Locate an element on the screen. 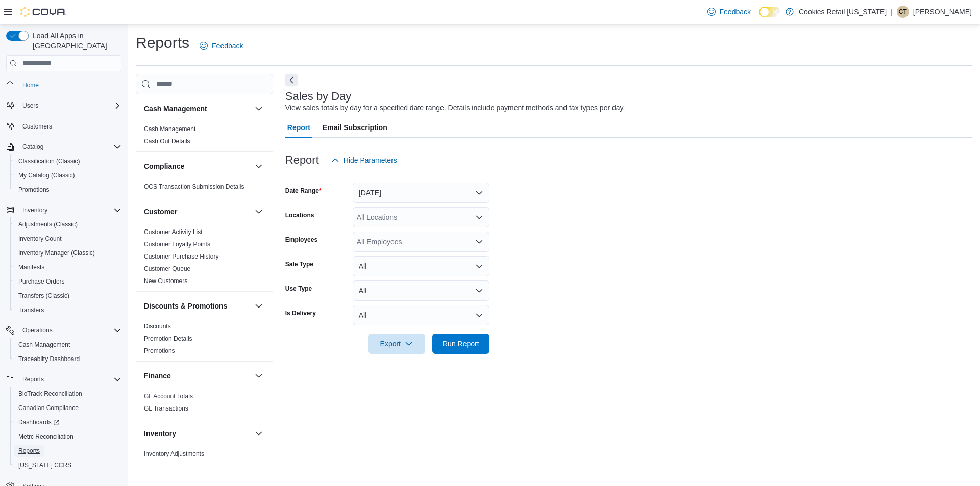 The height and width of the screenshot is (486, 980). span: Manifests is located at coordinates (68, 267).